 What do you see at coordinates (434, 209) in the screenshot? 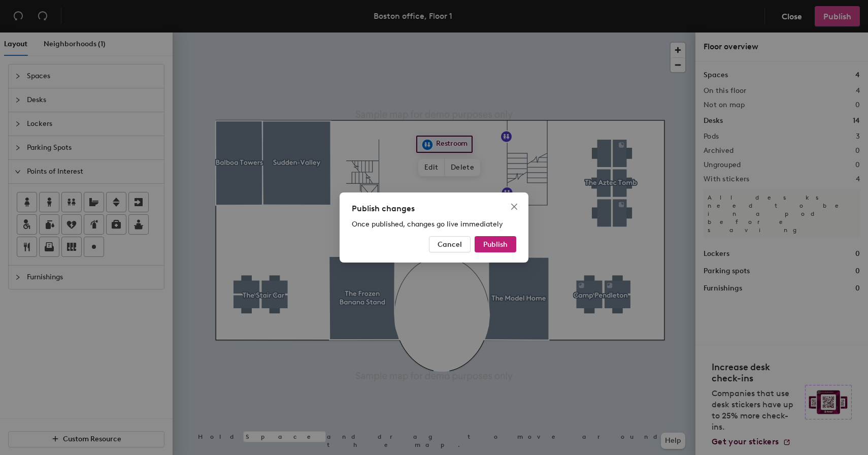
I see `div: Publish changes` at bounding box center [434, 209].